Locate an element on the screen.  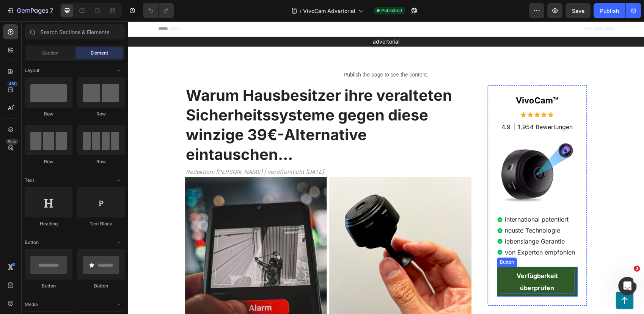
p: international patentiert is located at coordinates (412, 199).